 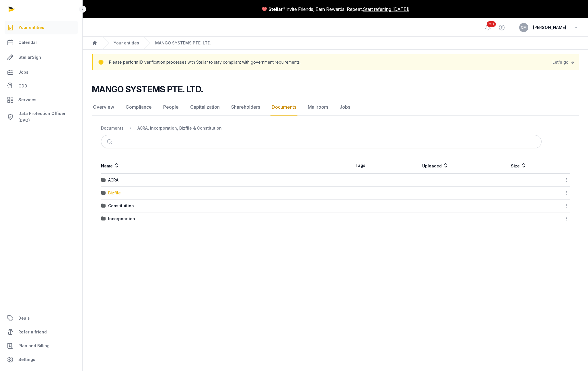 I want to click on span: 28, so click(x=491, y=24).